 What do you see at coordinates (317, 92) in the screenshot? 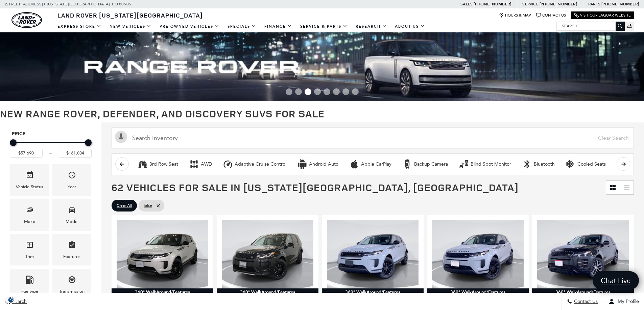
I see `span: Go to slide 4` at bounding box center [317, 92].